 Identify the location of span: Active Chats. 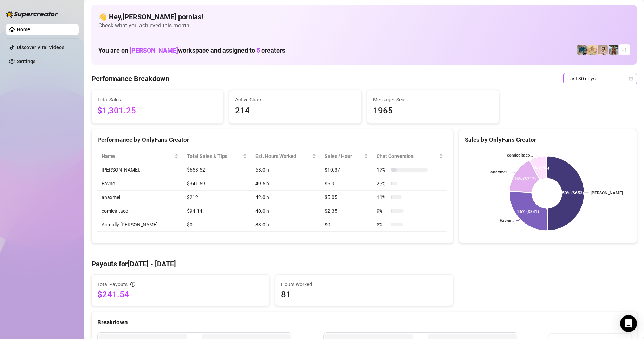
(295, 100).